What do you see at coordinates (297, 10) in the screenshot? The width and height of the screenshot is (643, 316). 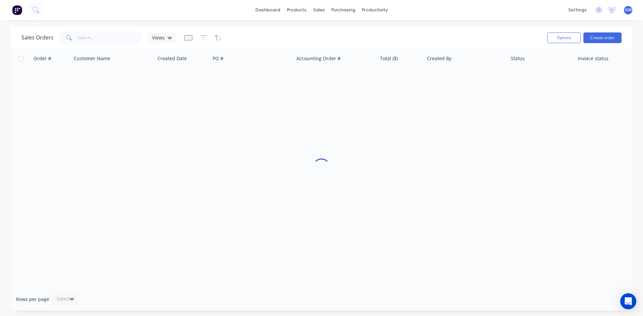 I see `div: products` at bounding box center [297, 10].